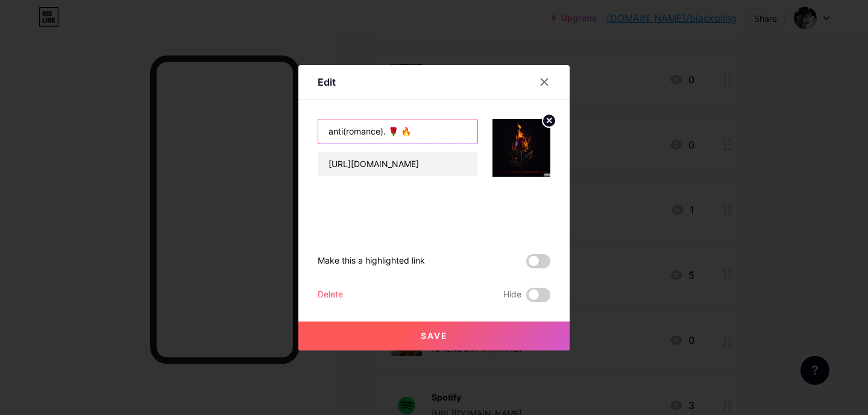  Describe the element at coordinates (398, 132) in the screenshot. I see `input: Title` at that location.